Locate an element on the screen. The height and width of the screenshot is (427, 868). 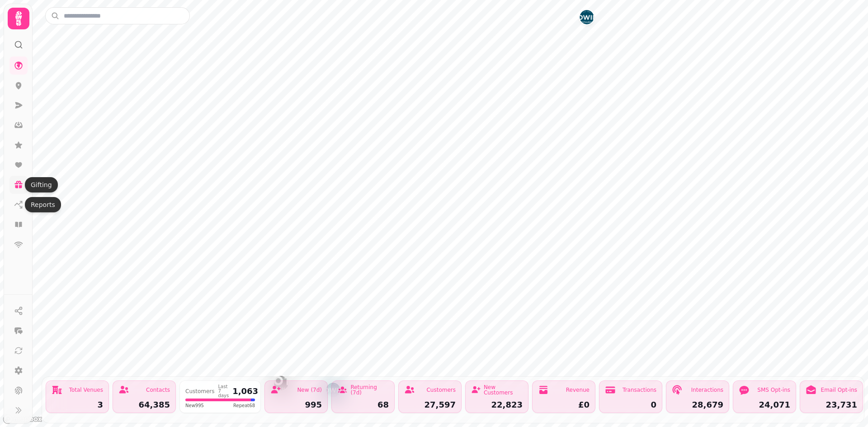
div: 24,071 is located at coordinates (765, 405).